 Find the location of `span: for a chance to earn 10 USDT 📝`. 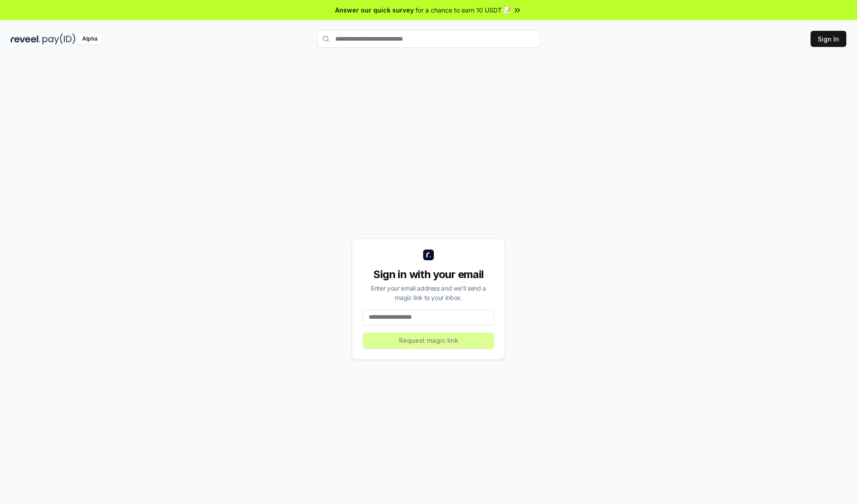

span: for a chance to earn 10 USDT 📝 is located at coordinates (463, 9).